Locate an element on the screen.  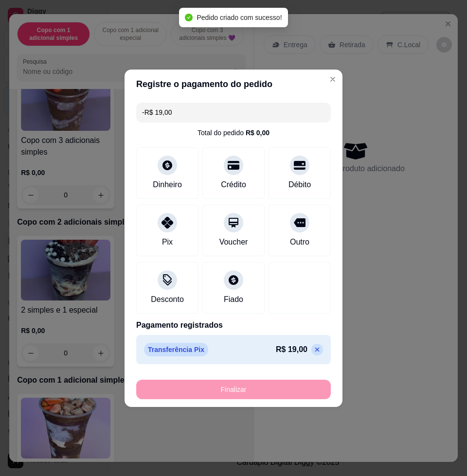
div: Débito is located at coordinates (300, 185).